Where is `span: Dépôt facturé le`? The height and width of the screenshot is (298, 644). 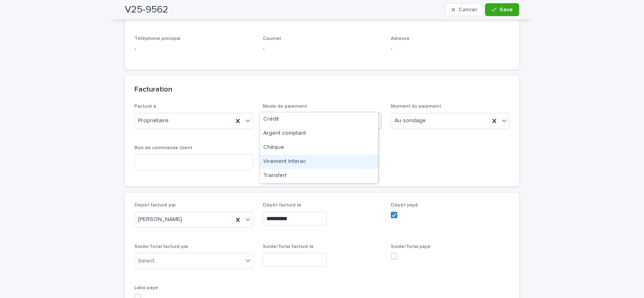
span: Dépôt facturé le is located at coordinates (282, 205).